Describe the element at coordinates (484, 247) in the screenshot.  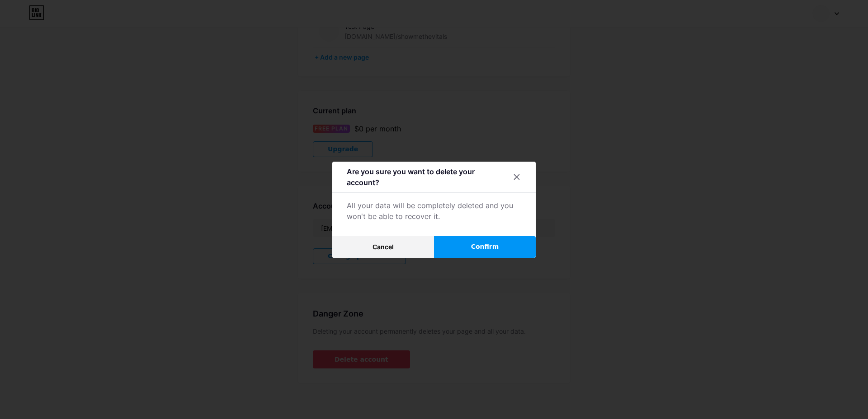
I see `button: Confirm` at that location.